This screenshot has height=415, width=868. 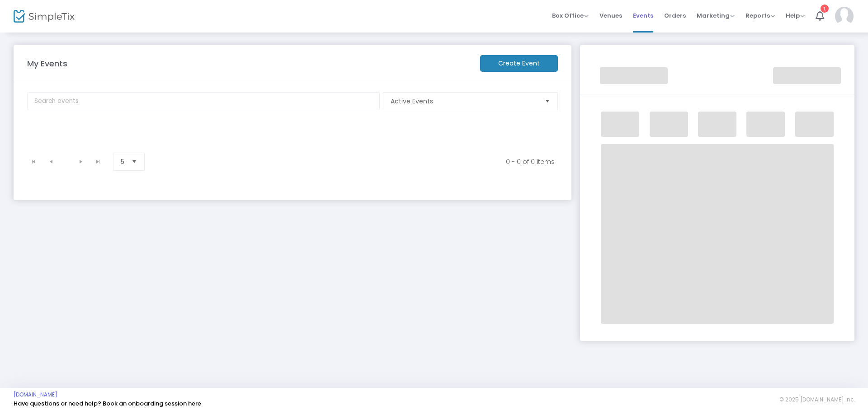 What do you see at coordinates (760, 15) in the screenshot?
I see `span: Reports` at bounding box center [760, 15].